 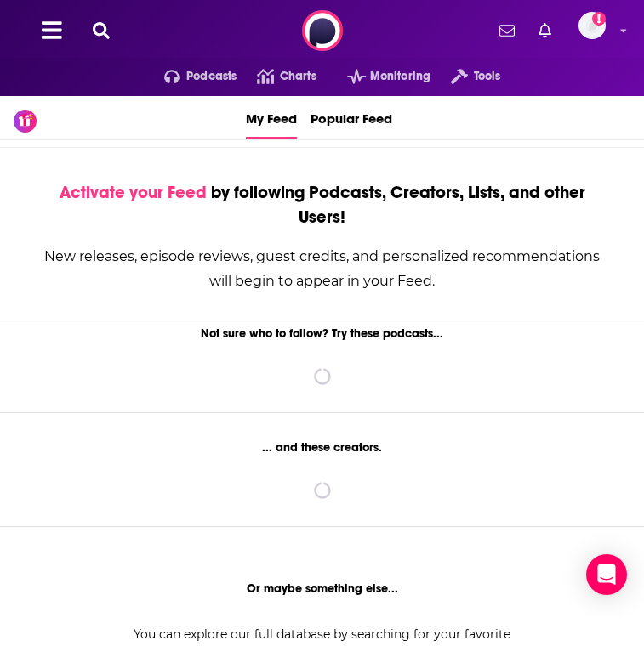 What do you see at coordinates (591, 26) in the screenshot?
I see `img: User Profile` at bounding box center [591, 26].